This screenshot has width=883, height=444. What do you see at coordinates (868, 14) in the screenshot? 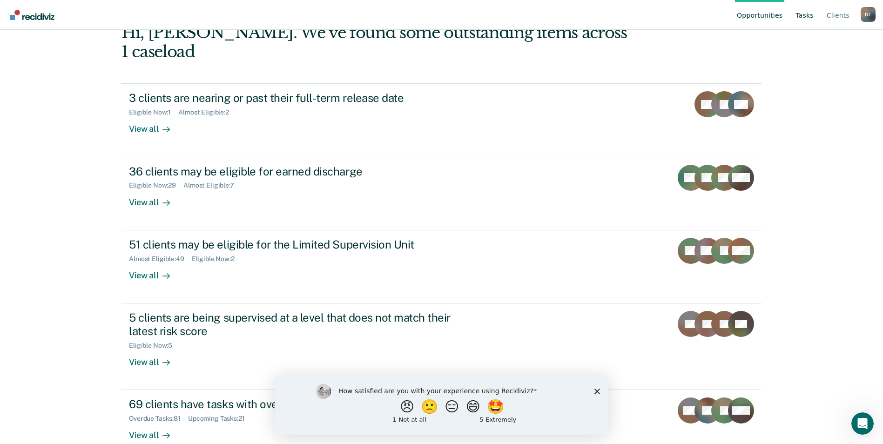
I see `button: Profile dropdown button` at bounding box center [868, 14].